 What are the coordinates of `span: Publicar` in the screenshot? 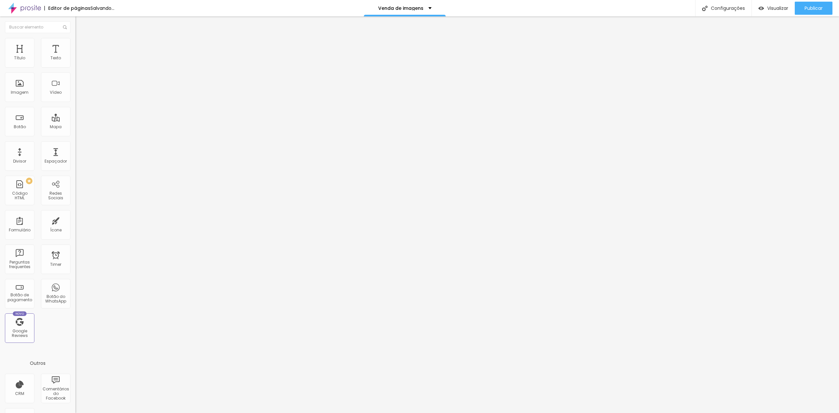 It's located at (813, 8).